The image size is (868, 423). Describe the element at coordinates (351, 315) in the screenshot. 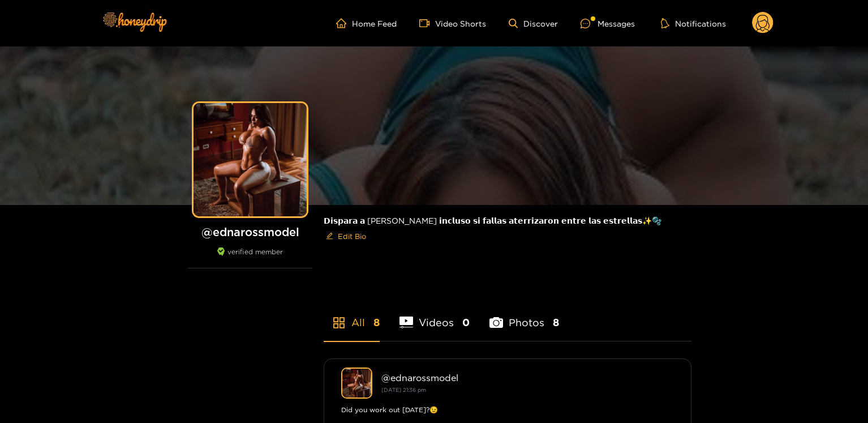

I see `li: All` at that location.